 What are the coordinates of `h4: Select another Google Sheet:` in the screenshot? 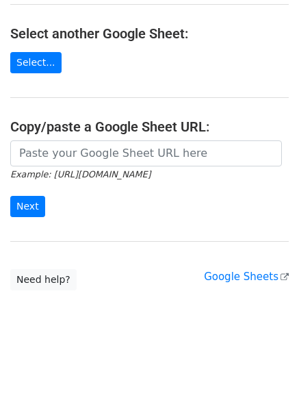 It's located at (149, 34).